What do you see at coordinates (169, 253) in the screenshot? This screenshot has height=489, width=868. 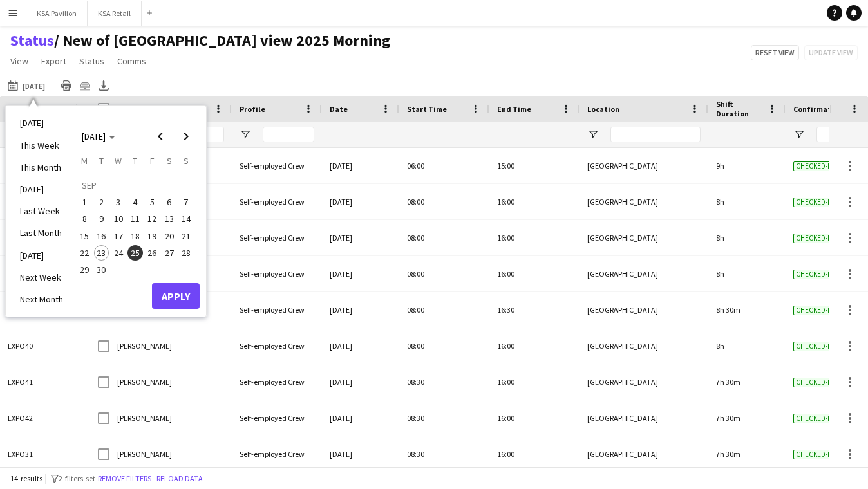 I see `button: 27-09-2025` at bounding box center [169, 253].